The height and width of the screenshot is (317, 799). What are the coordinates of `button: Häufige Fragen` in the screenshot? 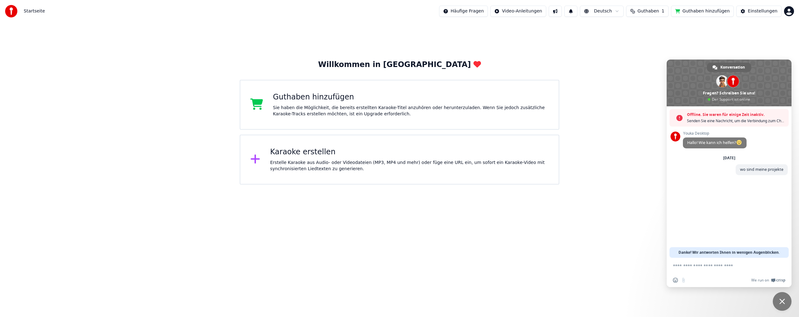 It's located at (463, 11).